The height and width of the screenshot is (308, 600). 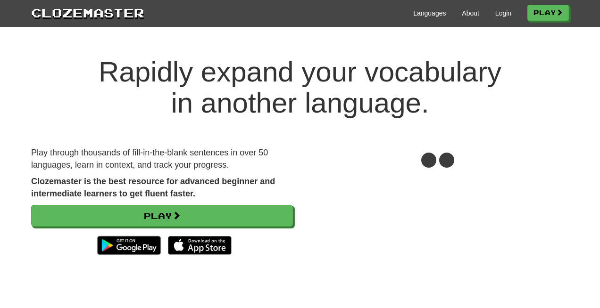 I want to click on a: About, so click(x=470, y=13).